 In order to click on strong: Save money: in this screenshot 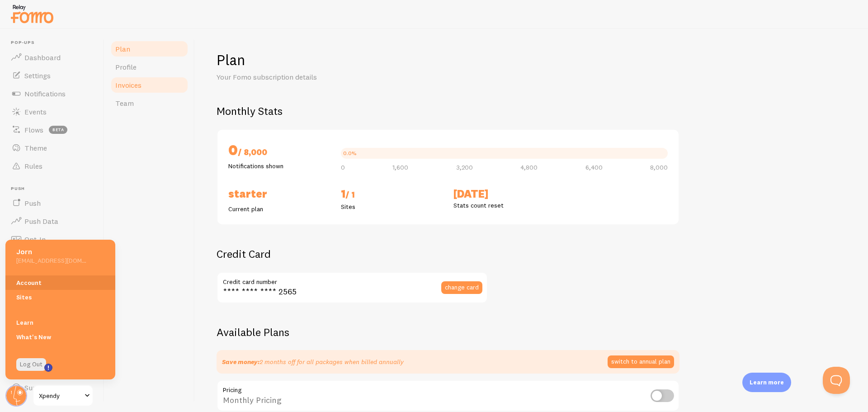, I will do `click(241, 362)`.